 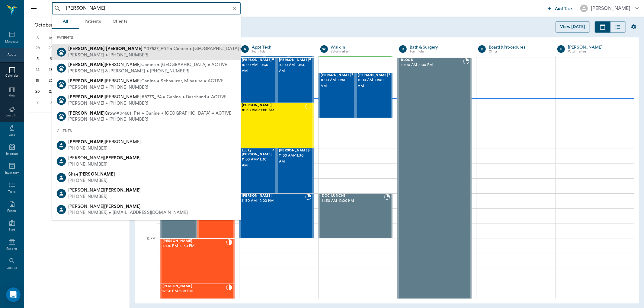 What do you see at coordinates (197, 262) in the screenshot?
I see `div: CHECKED_IN, 12:00 PM - 12:30 PM` at bounding box center [197, 262].